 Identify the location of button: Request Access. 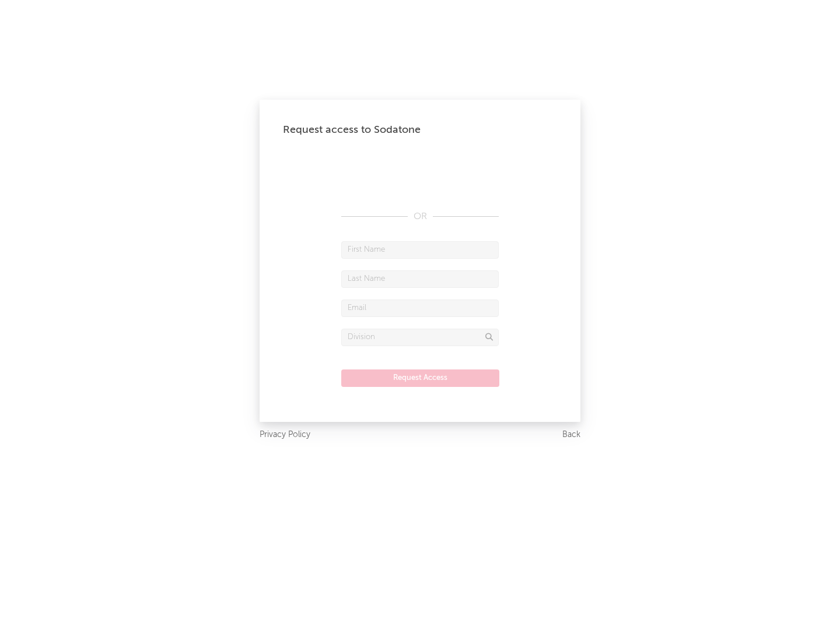
(420, 378).